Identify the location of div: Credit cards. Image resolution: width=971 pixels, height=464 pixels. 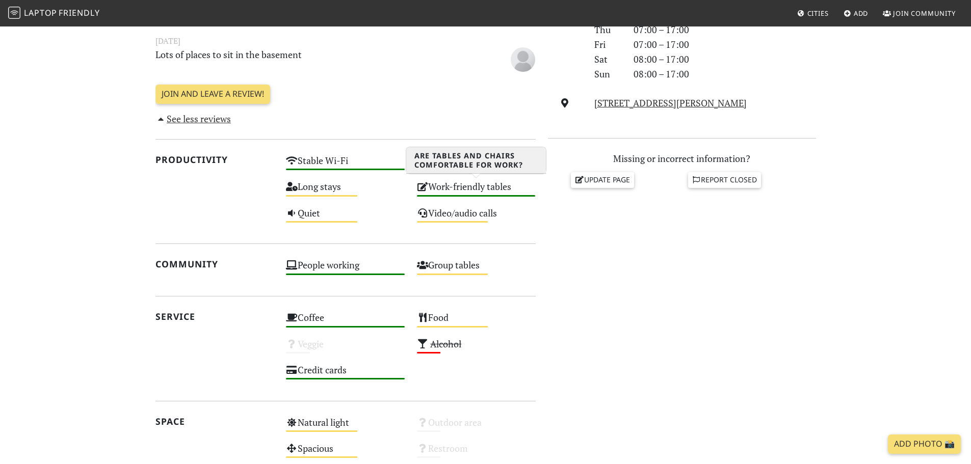
(345, 375).